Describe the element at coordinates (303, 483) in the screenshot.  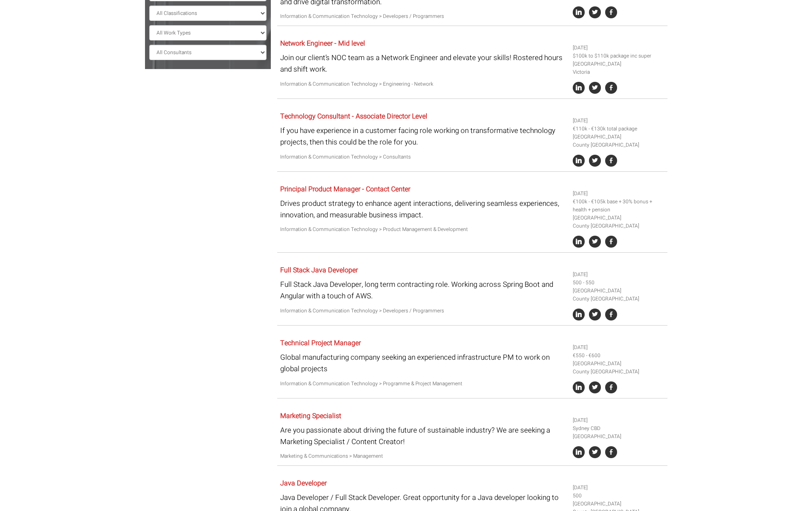
I see `a: Java Developer` at that location.